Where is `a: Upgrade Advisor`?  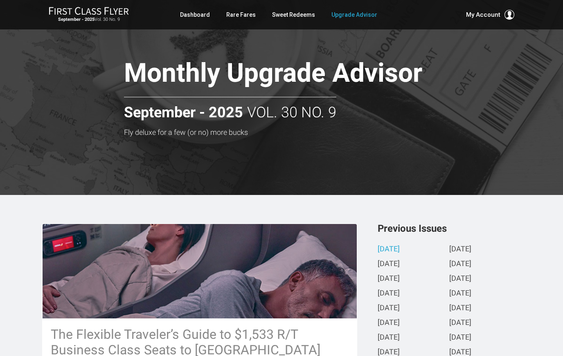 a: Upgrade Advisor is located at coordinates (354, 15).